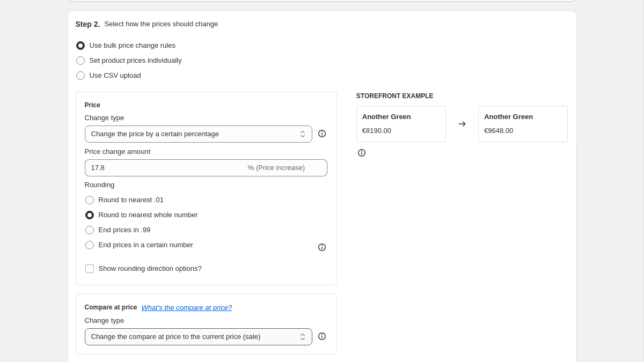 This screenshot has width=644, height=362. I want to click on h6: STOREFRONT EXAMPLE, so click(462, 96).